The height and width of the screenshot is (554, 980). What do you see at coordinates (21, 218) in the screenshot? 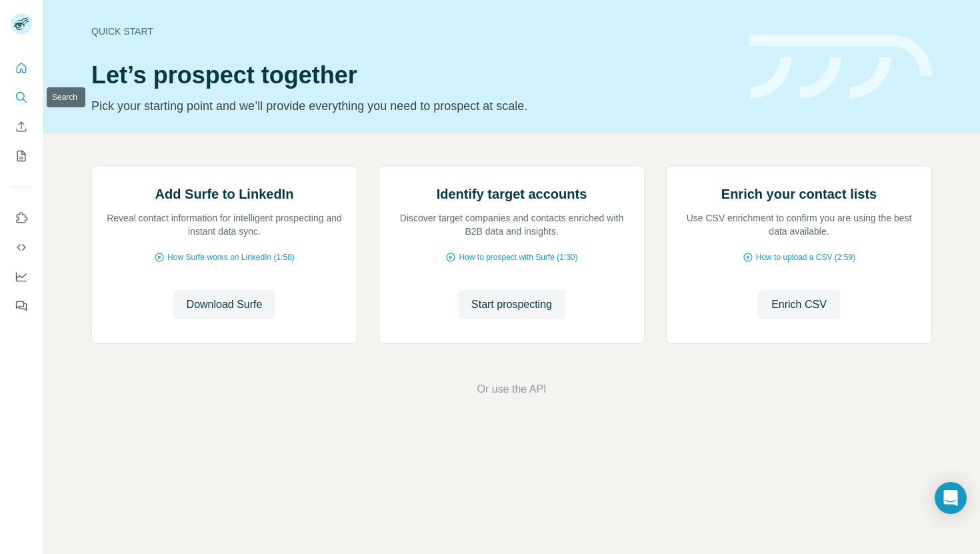
I see `button: Use Surfe on LinkedIn` at bounding box center [21, 218].